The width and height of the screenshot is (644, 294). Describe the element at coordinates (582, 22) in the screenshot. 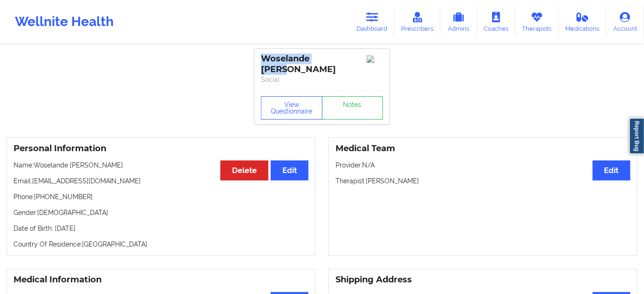

I see `a: Medications` at that location.